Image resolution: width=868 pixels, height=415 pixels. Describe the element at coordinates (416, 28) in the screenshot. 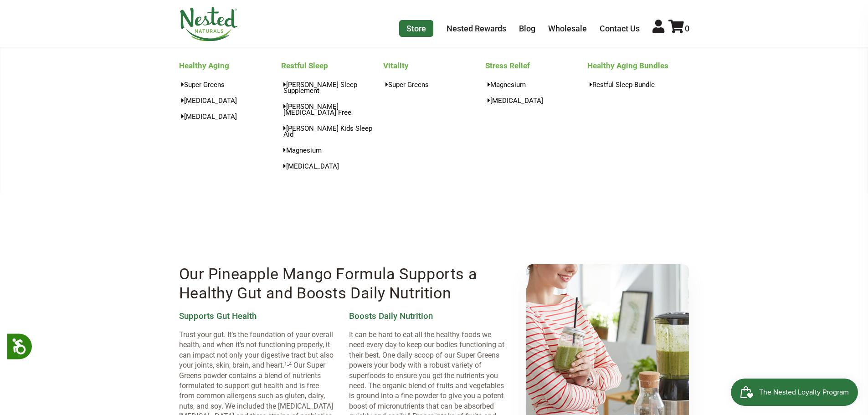

I see `a: Store` at that location.